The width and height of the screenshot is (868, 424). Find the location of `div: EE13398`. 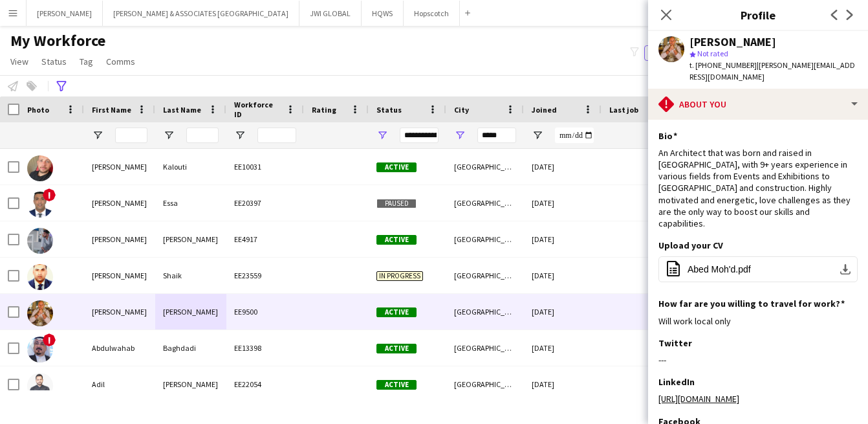

div: EE13398 is located at coordinates (265, 348).